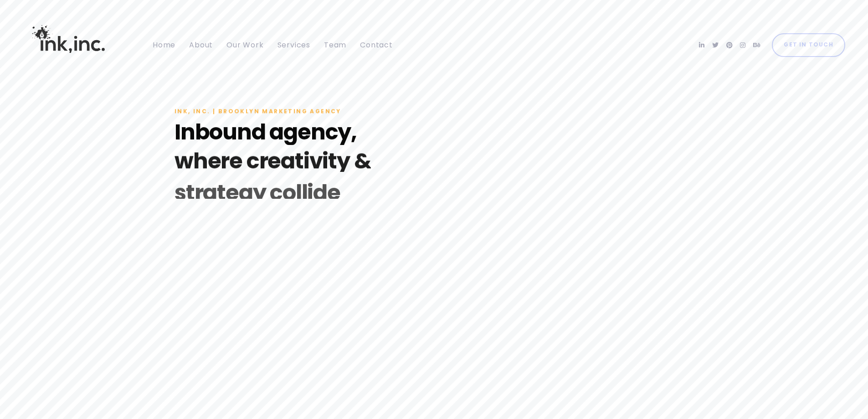  I want to click on img: Ink, Inc. | Marketing Agency, so click(69, 39).